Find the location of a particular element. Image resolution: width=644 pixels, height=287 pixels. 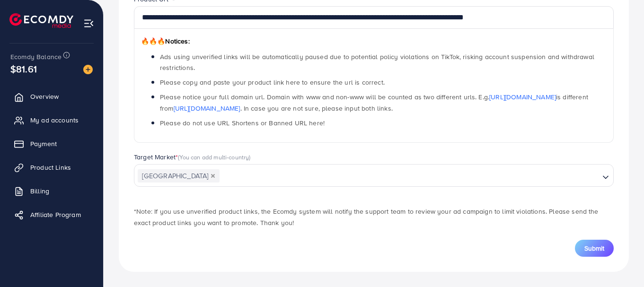

img: menu is located at coordinates (89, 23).